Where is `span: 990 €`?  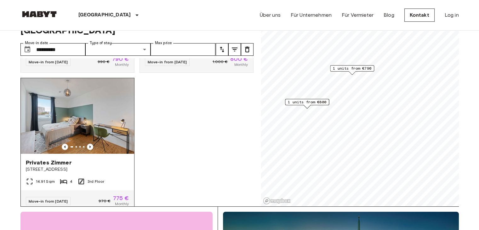 span: 990 € is located at coordinates (104, 62).